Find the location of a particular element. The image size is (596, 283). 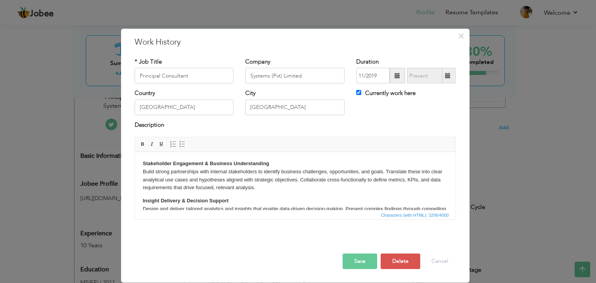

div: Statistics is located at coordinates (415, 215).